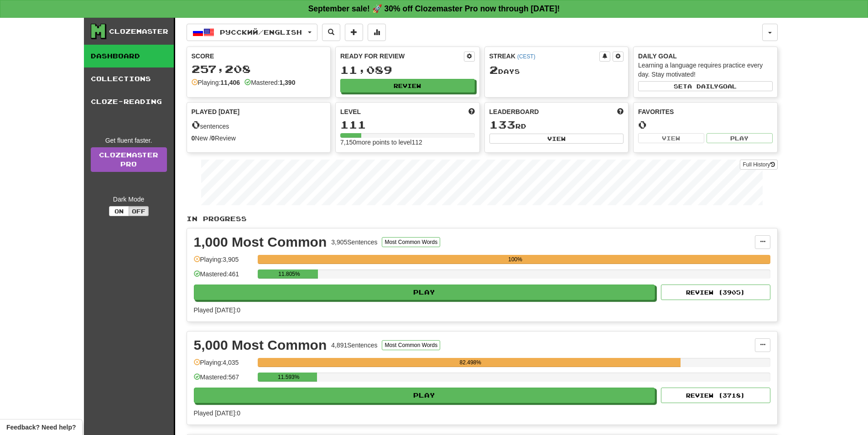 This screenshot has height=435, width=868. What do you see at coordinates (224, 276) in the screenshot?
I see `div: Mastered: 461` at bounding box center [224, 276].